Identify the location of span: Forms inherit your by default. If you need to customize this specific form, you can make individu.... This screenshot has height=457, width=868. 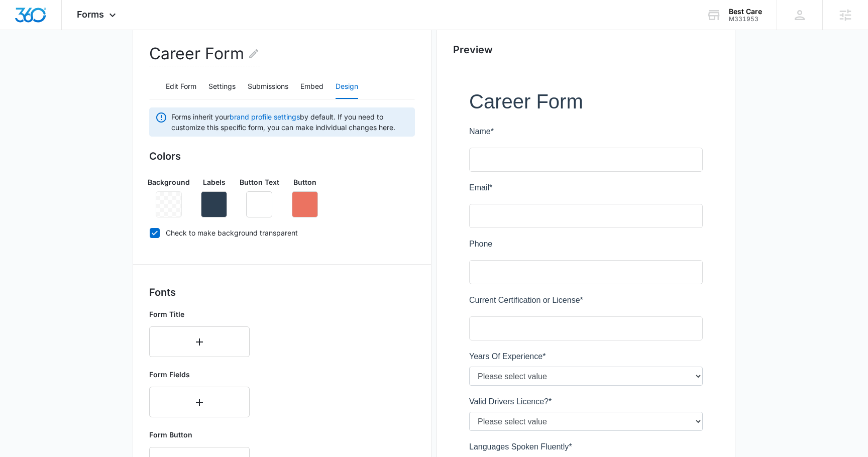
(290, 122).